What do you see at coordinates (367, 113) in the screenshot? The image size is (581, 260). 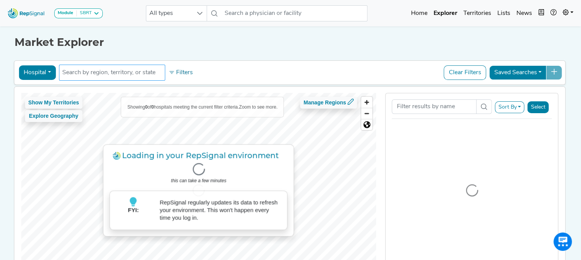 I see `button: Zoom out` at bounding box center [367, 113].